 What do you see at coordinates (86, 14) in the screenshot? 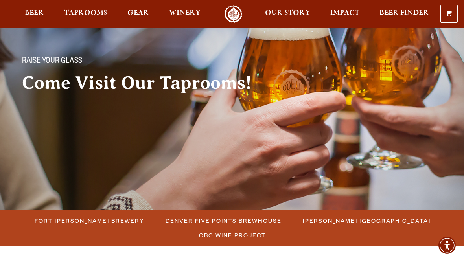
I see `a: Taprooms` at bounding box center [86, 14].